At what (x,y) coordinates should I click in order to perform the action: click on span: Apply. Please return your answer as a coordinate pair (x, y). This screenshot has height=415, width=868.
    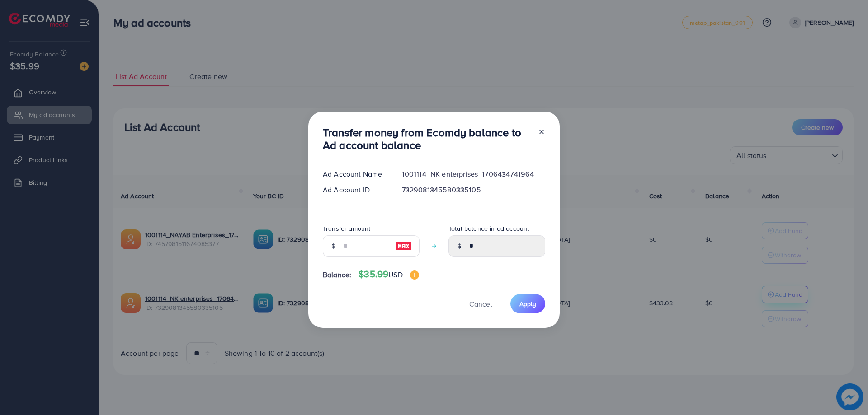
    Looking at the image, I should click on (528, 304).